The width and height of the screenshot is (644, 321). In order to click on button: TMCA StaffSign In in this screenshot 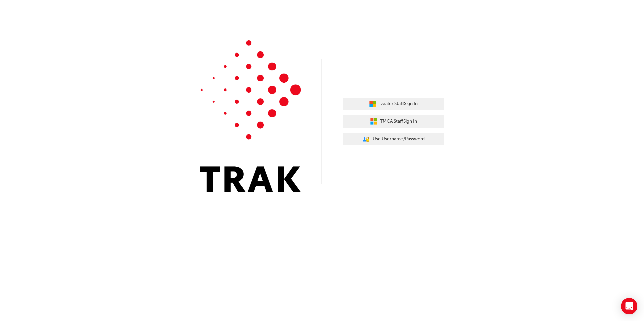, I will do `click(393, 122)`.